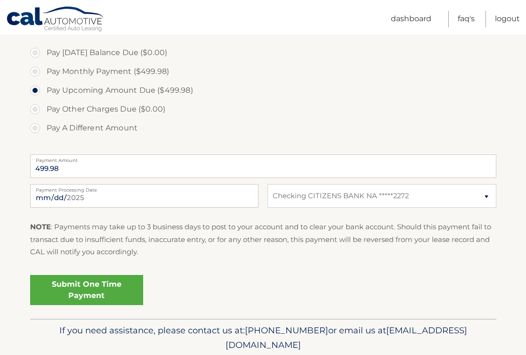 The width and height of the screenshot is (526, 355). Describe the element at coordinates (263, 338) in the screenshot. I see `p: If you need assistance, please contact us at: or email us at` at that location.